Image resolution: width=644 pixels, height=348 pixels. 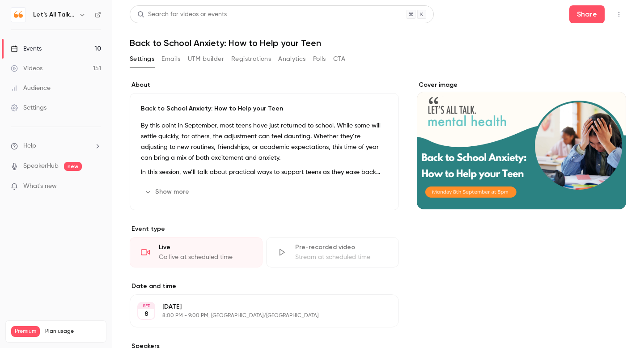 I want to click on div: Settings, so click(x=28, y=108).